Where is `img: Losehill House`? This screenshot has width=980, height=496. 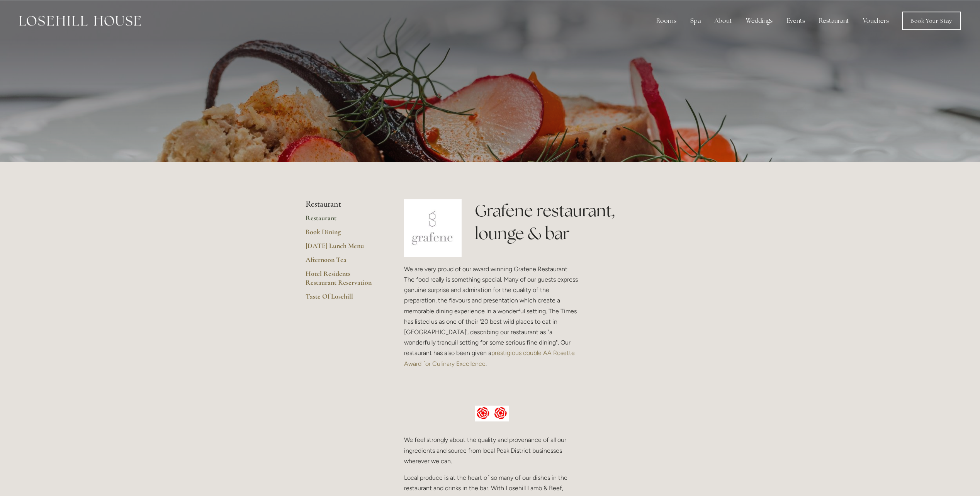 img: Losehill House is located at coordinates (80, 21).